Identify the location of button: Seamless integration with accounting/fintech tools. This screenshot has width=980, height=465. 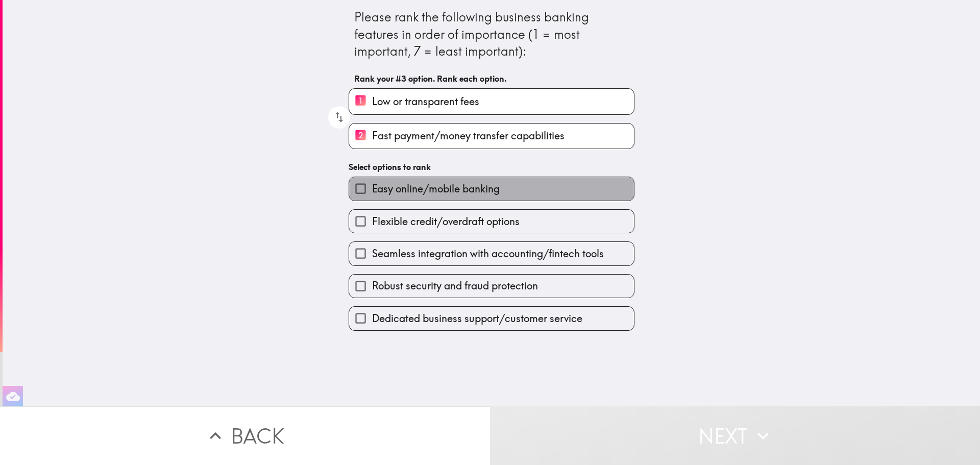
(492, 253).